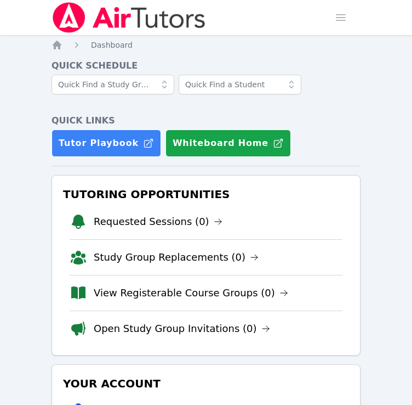 Image resolution: width=412 pixels, height=405 pixels. Describe the element at coordinates (182, 329) in the screenshot. I see `a: Open Study Group Invitations (0)` at that location.